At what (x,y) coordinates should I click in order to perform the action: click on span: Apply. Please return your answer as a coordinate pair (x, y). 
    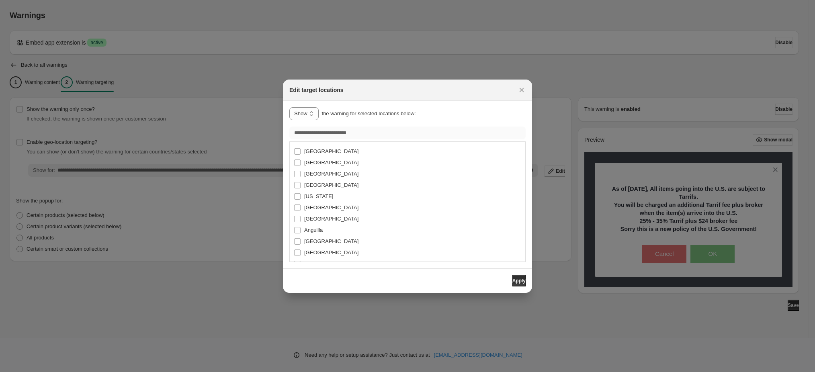
    Looking at the image, I should click on (519, 281).